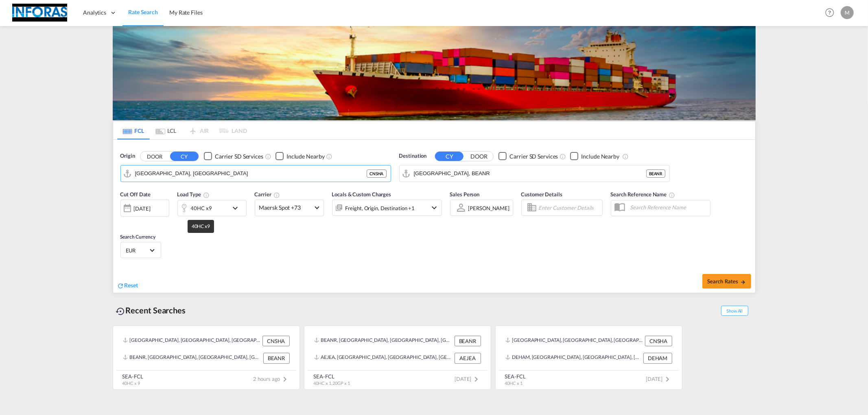 This screenshot has height=415, width=868. Describe the element at coordinates (123, 221) in the screenshot. I see `md-datepicker: Select` at that location.